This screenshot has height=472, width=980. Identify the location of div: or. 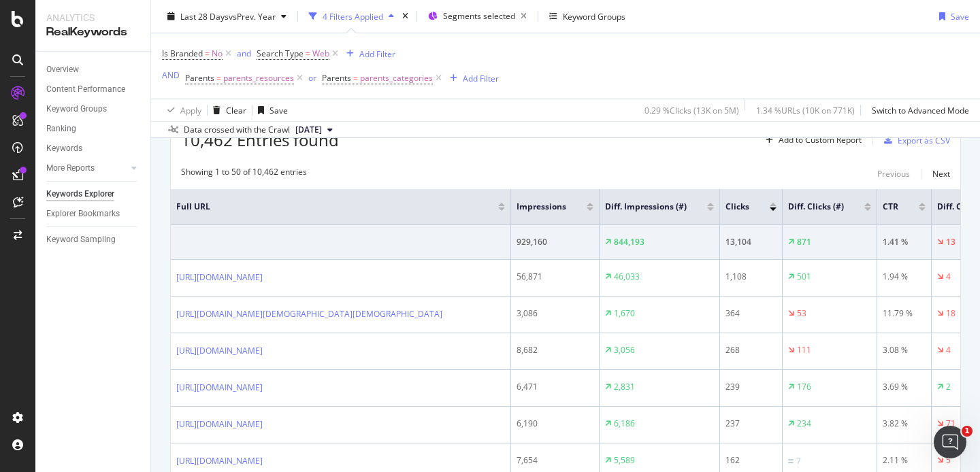
(312, 77).